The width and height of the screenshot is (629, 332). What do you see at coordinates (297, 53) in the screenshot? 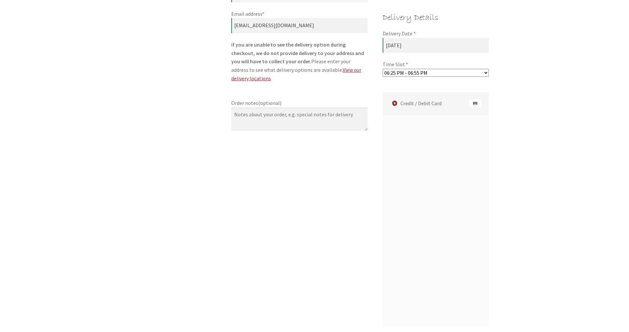
I see `strong: If you are unable to see the delivery option during checkout, we do not provide delivery to your ...` at bounding box center [297, 53].